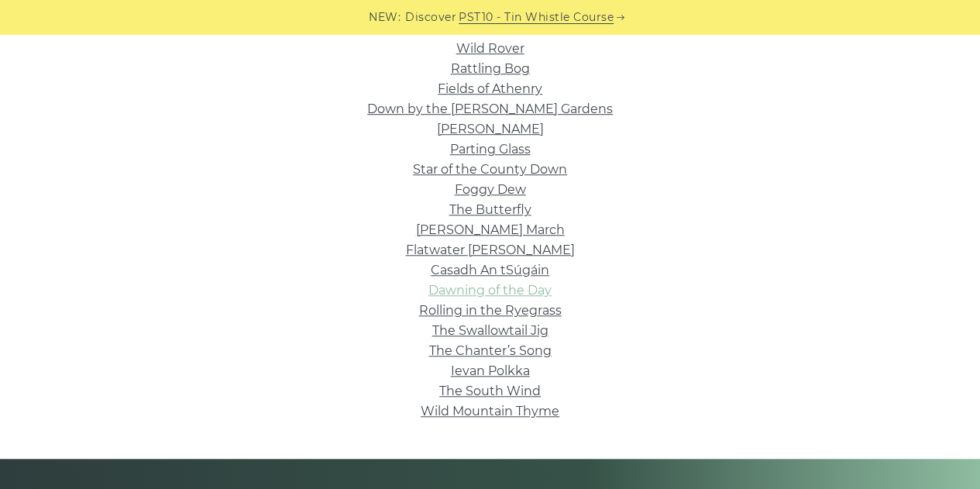 This screenshot has height=489, width=980. I want to click on a: The Chanter’s Song, so click(490, 350).